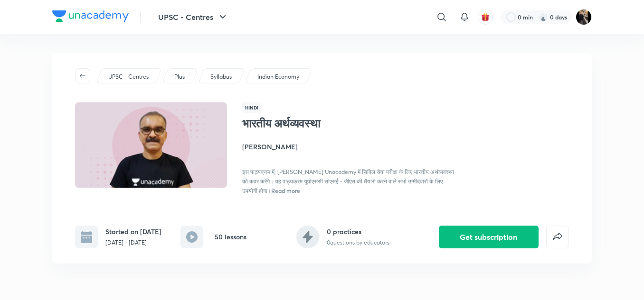 This screenshot has width=644, height=300. I want to click on a: Plus, so click(180, 77).